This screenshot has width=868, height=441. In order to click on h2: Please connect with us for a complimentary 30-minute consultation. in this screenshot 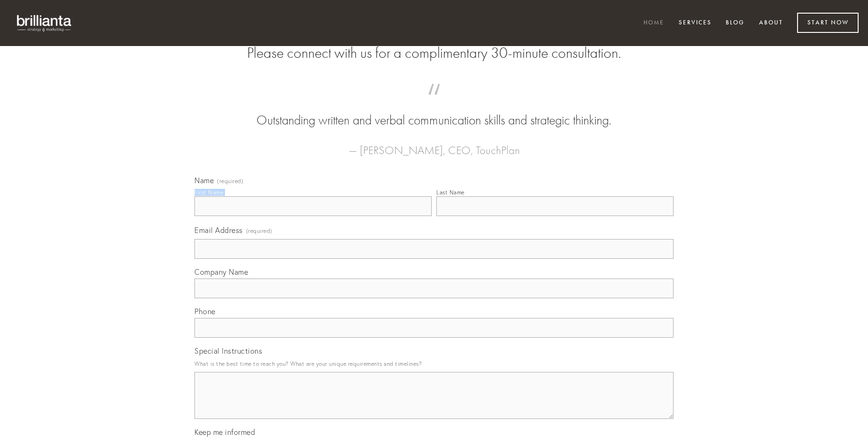, I will do `click(434, 53)`.